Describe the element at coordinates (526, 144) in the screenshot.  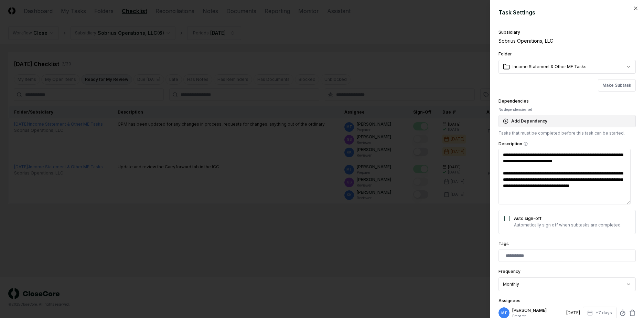
I see `button: Description` at that location.